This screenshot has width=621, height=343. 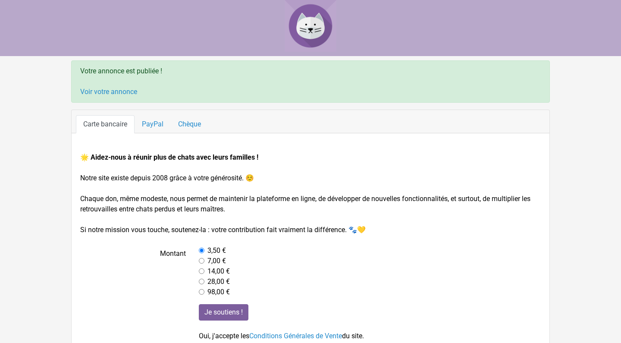 I want to click on a: Conditions Générales de Vente, so click(x=296, y=336).